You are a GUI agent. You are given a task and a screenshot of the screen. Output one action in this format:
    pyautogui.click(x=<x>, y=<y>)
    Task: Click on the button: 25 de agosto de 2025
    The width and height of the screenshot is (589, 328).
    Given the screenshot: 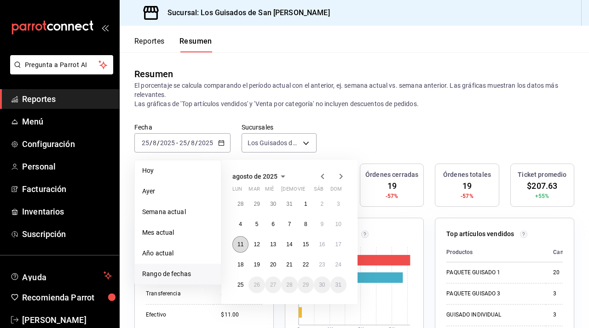 What is the action you would take?
    pyautogui.click(x=240, y=285)
    